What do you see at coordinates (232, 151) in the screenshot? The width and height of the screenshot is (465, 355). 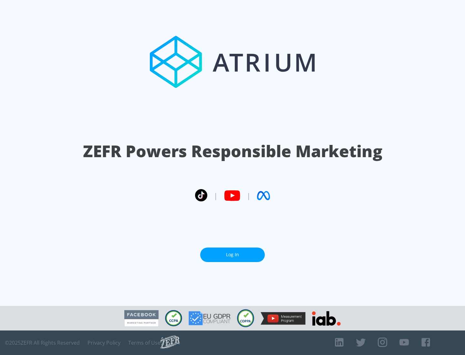 I see `h1: ZEFR Powers Responsible Marketing` at bounding box center [232, 151].